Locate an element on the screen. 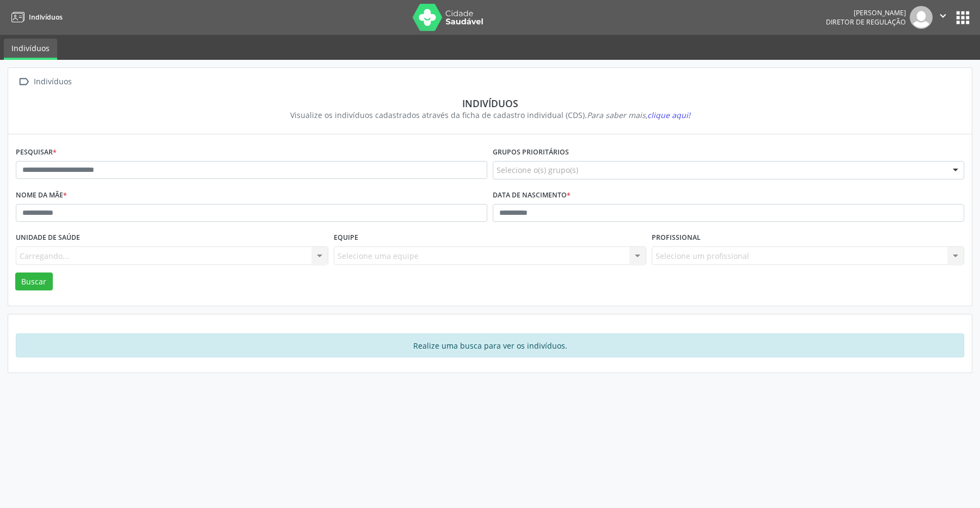  label: Data de nascimento is located at coordinates (531, 195).